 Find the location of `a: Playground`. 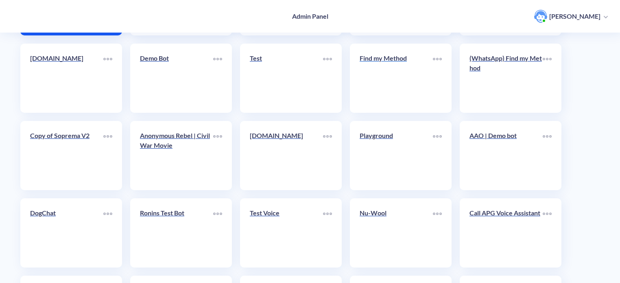

a: Playground is located at coordinates (396, 155).